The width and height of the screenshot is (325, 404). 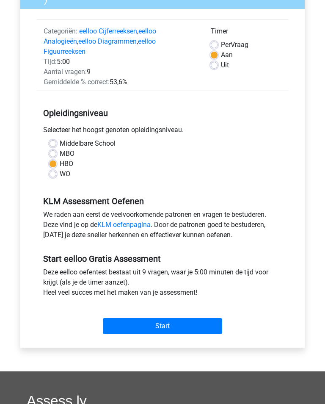 What do you see at coordinates (246, 33) in the screenshot?
I see `div: Timer` at bounding box center [246, 33].